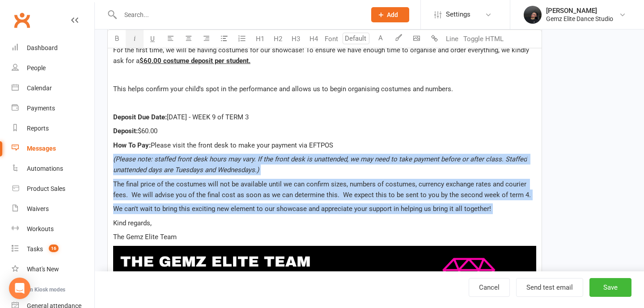 This screenshot has width=644, height=308. What do you see at coordinates (53, 189) in the screenshot?
I see `a: Product Sales` at bounding box center [53, 189].